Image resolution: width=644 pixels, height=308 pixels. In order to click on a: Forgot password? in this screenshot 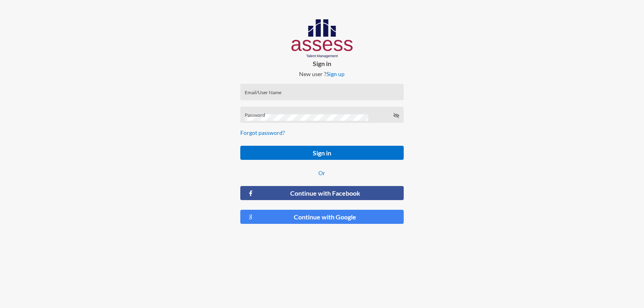, I will do `click(263, 133)`.